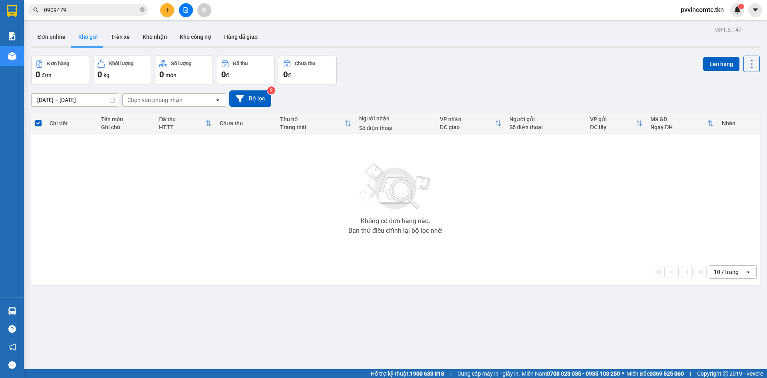 Image resolution: width=767 pixels, height=378 pixels. What do you see at coordinates (571, 373) in the screenshot?
I see `span: Miền Nam` at bounding box center [571, 373].